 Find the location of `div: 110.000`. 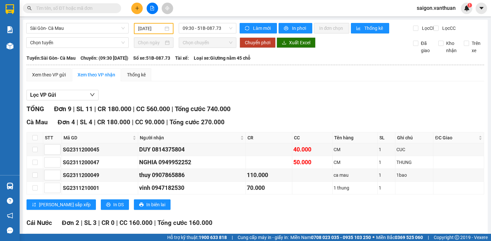

div: 110.000 is located at coordinates (269, 175).